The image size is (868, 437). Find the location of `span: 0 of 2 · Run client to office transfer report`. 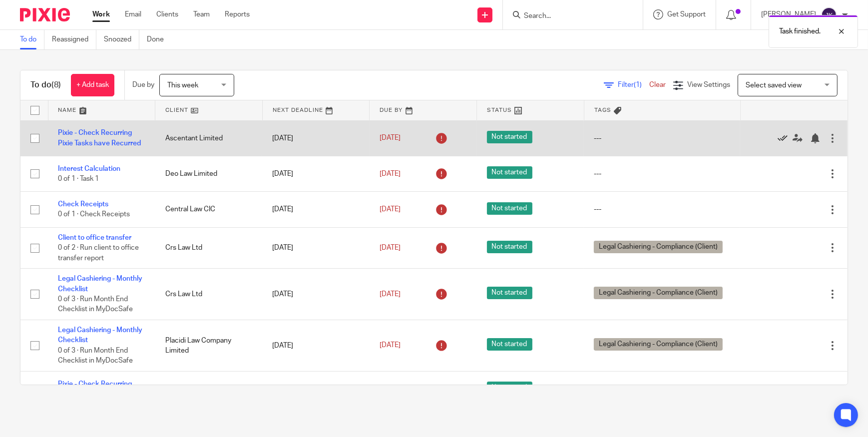

span: 0 of 2 · Run client to office transfer report is located at coordinates (98, 253).